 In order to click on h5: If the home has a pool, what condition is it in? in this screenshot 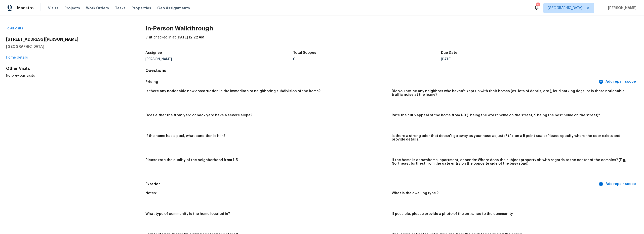, I will do `click(185, 136)`.